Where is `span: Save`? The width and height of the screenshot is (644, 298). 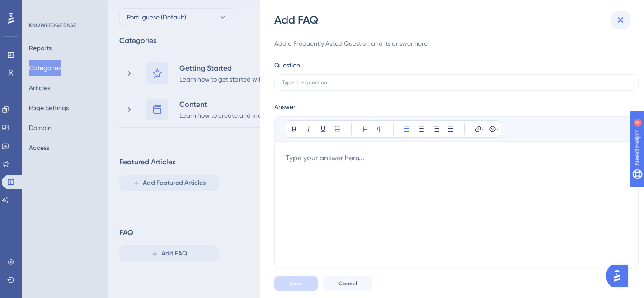 span: Save is located at coordinates (296, 284).